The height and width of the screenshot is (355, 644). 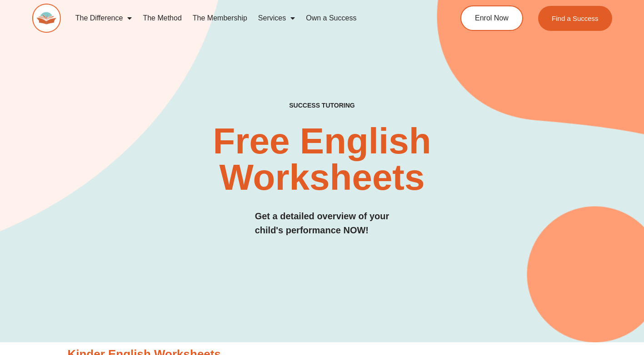 What do you see at coordinates (322, 160) in the screenshot?
I see `h2: Free English Worksheets​` at bounding box center [322, 160].